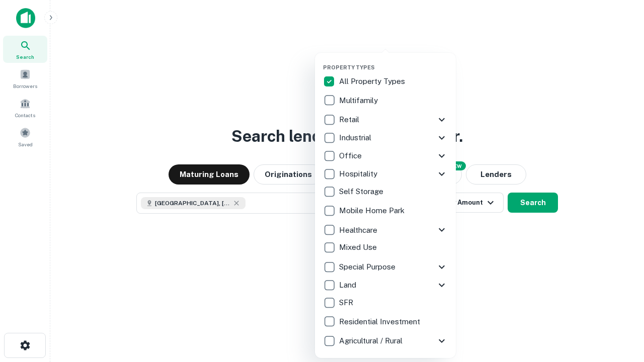 This screenshot has height=362, width=644. Describe the element at coordinates (385, 120) in the screenshot. I see `div: Retail` at that location.